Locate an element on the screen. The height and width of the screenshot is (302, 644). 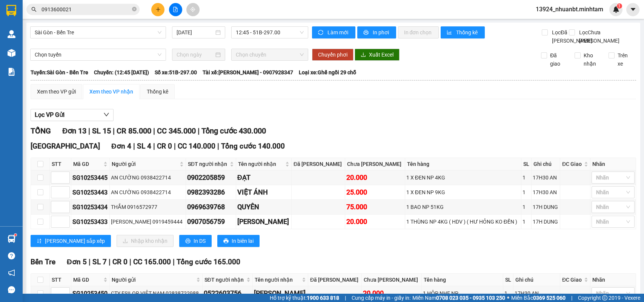
button: printerIn biên lai is located at coordinates (238, 241).